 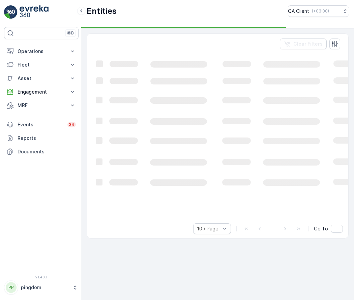 What do you see at coordinates (41, 92) in the screenshot?
I see `button: Engagement` at bounding box center [41, 92].